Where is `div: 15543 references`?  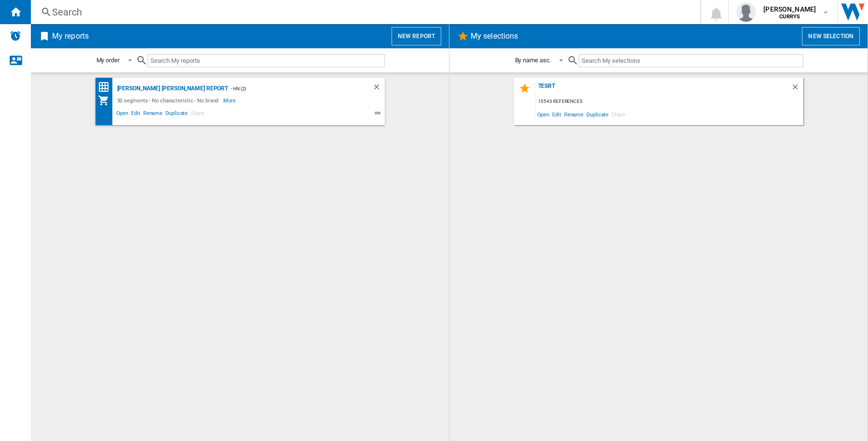 div: 15543 references is located at coordinates (670, 102).